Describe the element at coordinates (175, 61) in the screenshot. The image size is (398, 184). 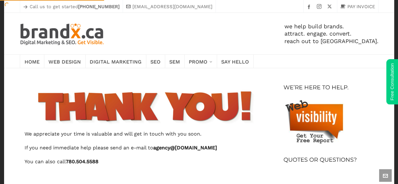
I see `span: SEM` at that location.